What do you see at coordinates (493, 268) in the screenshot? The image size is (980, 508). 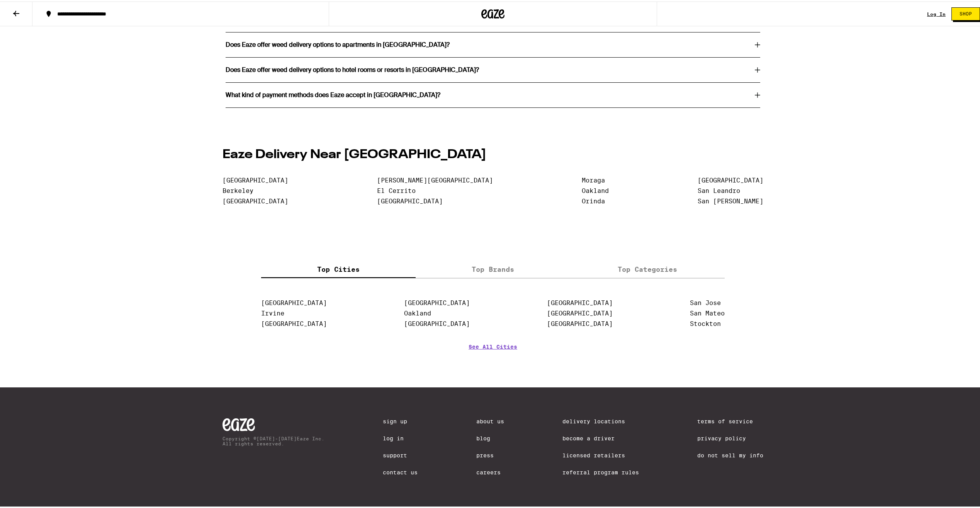 I see `div: tabs` at bounding box center [493, 268].